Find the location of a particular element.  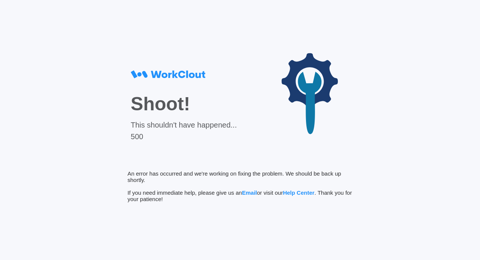

span: Email is located at coordinates (250, 193).